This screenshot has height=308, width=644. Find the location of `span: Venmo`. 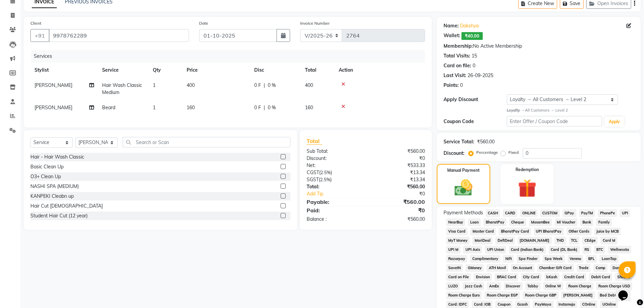

span: Venmo is located at coordinates (575, 259).